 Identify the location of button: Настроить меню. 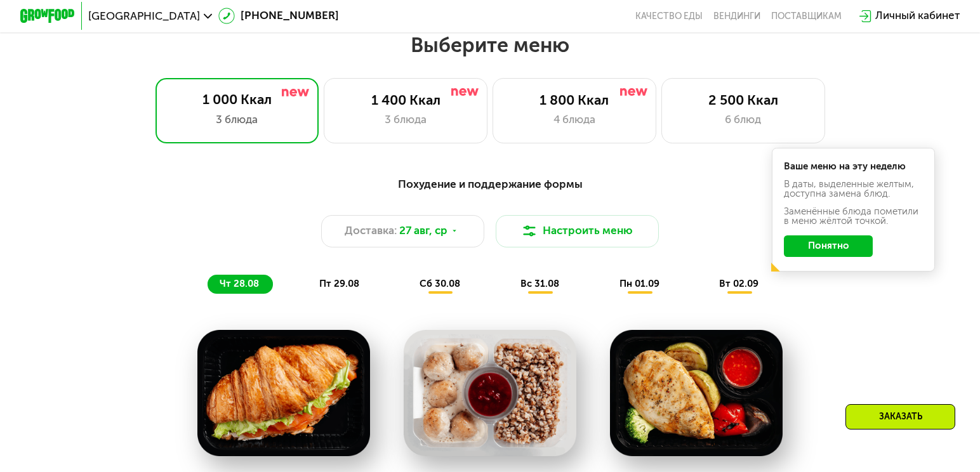
(577, 231).